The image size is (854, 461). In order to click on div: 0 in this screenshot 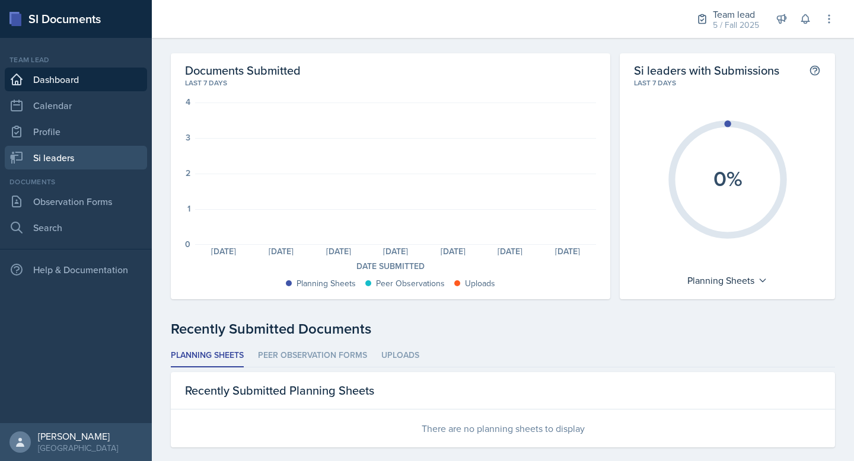, I will do `click(187, 244)`.